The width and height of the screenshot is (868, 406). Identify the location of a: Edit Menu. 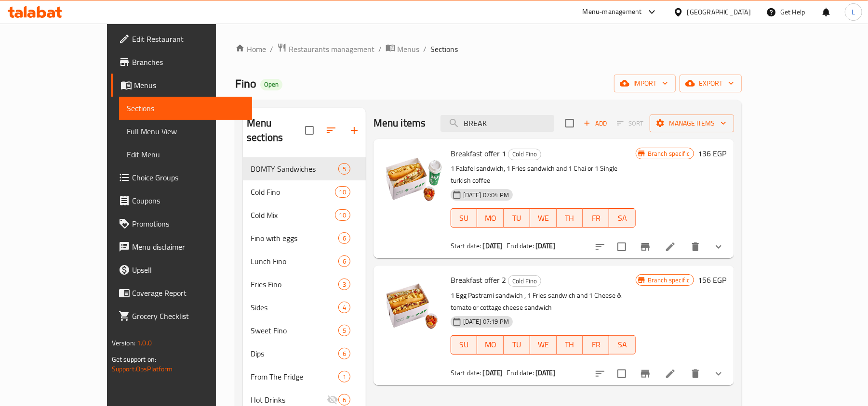
(186, 155).